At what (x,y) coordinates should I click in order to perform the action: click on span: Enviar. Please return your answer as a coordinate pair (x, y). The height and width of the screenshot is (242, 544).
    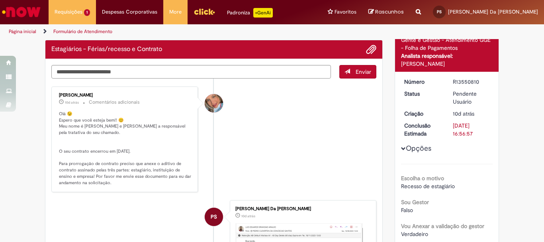
    Looking at the image, I should click on (363, 72).